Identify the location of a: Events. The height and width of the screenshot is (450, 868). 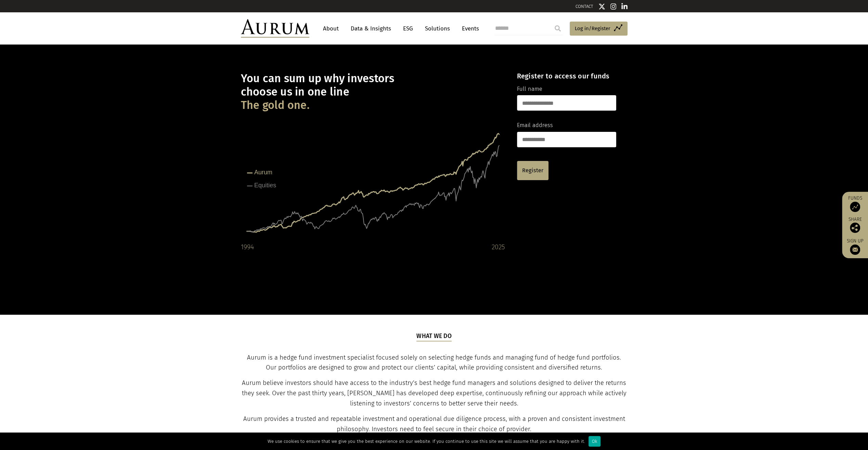
(469, 29).